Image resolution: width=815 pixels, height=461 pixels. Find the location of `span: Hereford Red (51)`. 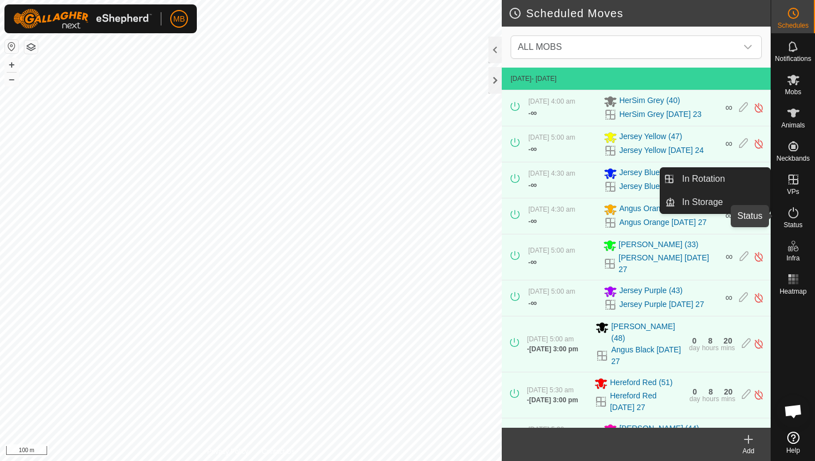

span: Hereford Red (51) is located at coordinates (641, 384).